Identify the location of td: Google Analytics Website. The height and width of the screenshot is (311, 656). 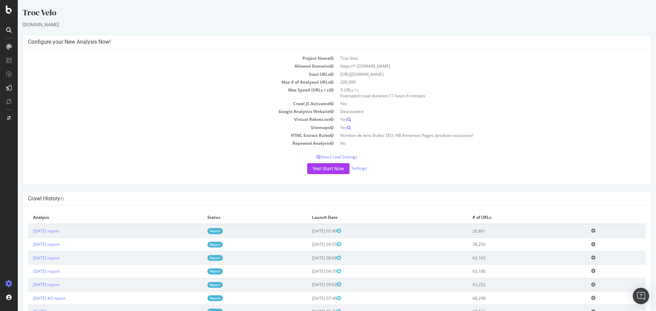
(165, 111).